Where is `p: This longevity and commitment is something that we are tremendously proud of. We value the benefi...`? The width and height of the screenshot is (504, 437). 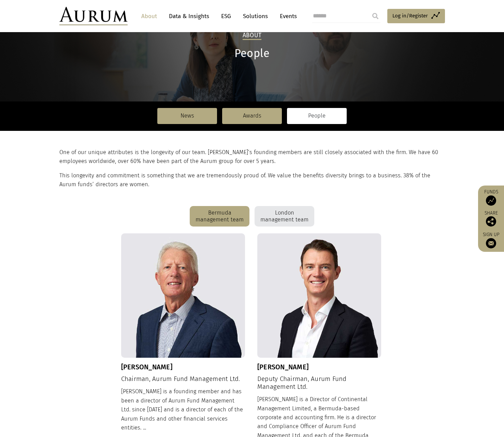
p: This longevity and commitment is something that we are tremendously proud of. We value the benefi... is located at coordinates (252, 180).